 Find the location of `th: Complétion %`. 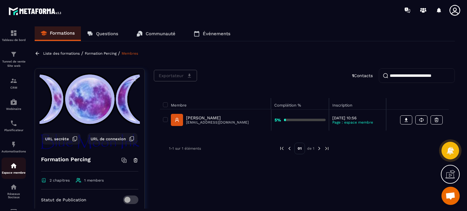

th: Complétion % is located at coordinates (300, 104).